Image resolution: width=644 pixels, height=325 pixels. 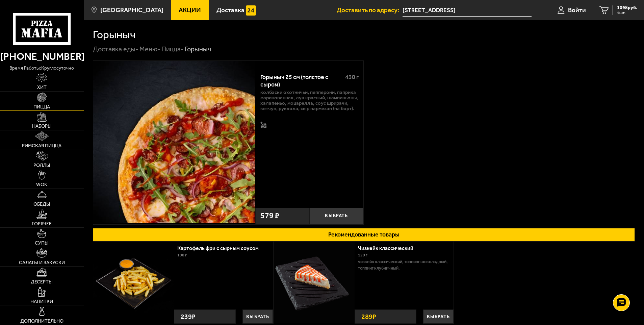 What do you see at coordinates (41, 224) in the screenshot?
I see `span: Горячее` at bounding box center [41, 224].